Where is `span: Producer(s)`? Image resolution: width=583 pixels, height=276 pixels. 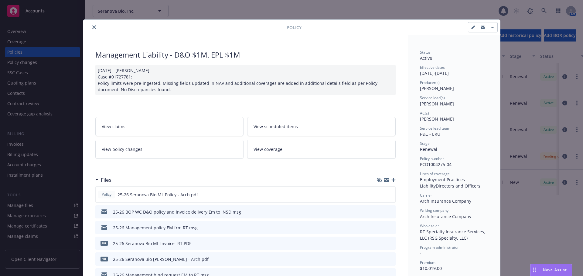 span: Producer(s) is located at coordinates (429, 83).